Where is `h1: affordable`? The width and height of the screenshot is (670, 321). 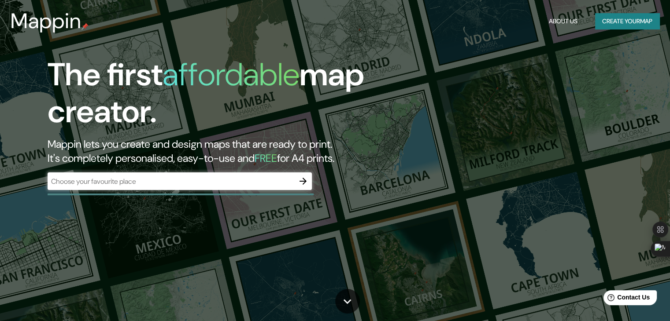 h1: affordable is located at coordinates (231, 74).